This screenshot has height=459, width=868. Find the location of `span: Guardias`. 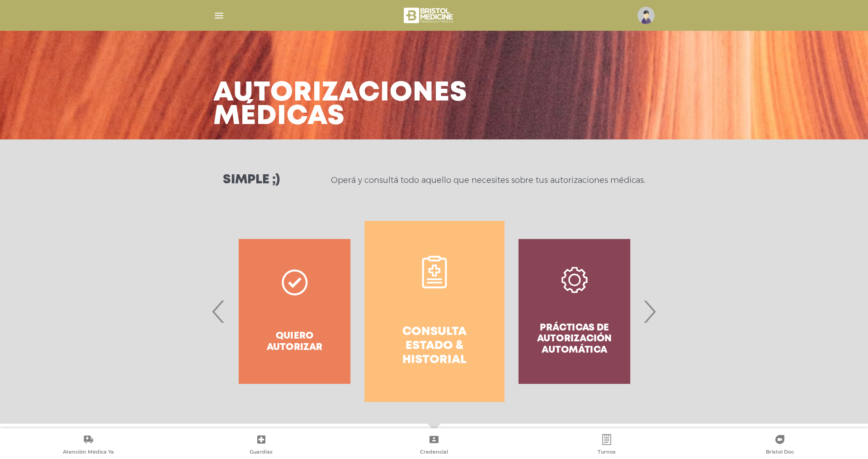

span: Guardias is located at coordinates (261, 452).